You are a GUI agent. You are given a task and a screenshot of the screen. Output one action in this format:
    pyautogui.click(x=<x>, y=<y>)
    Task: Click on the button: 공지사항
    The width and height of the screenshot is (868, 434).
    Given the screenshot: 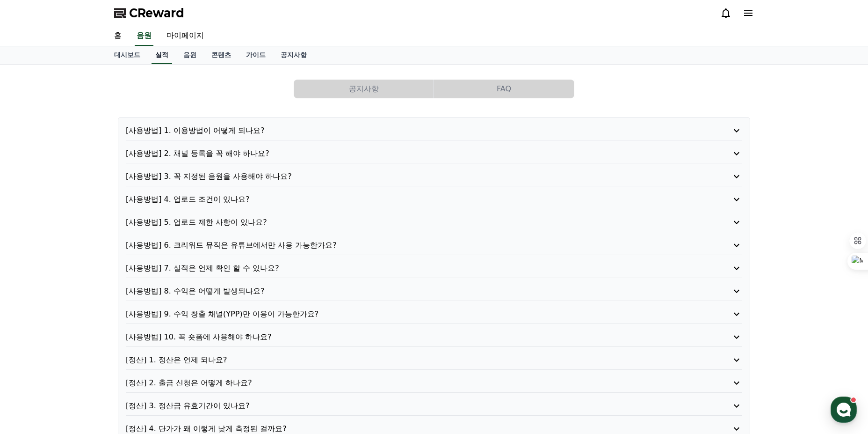 What is the action you would take?
    pyautogui.click(x=363, y=89)
    